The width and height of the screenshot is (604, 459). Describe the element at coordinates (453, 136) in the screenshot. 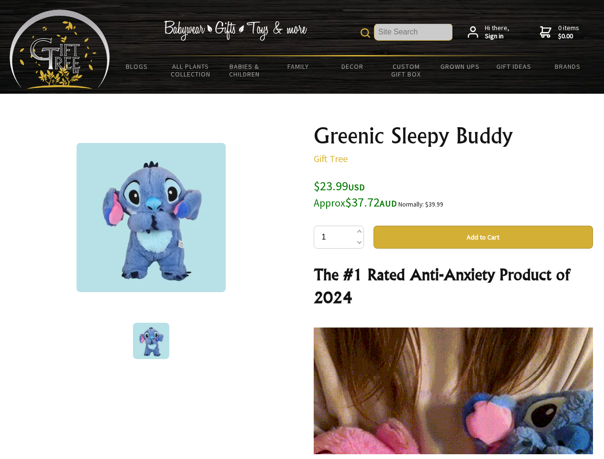

I see `h1: Greenic Sleepy Buddy` at that location.